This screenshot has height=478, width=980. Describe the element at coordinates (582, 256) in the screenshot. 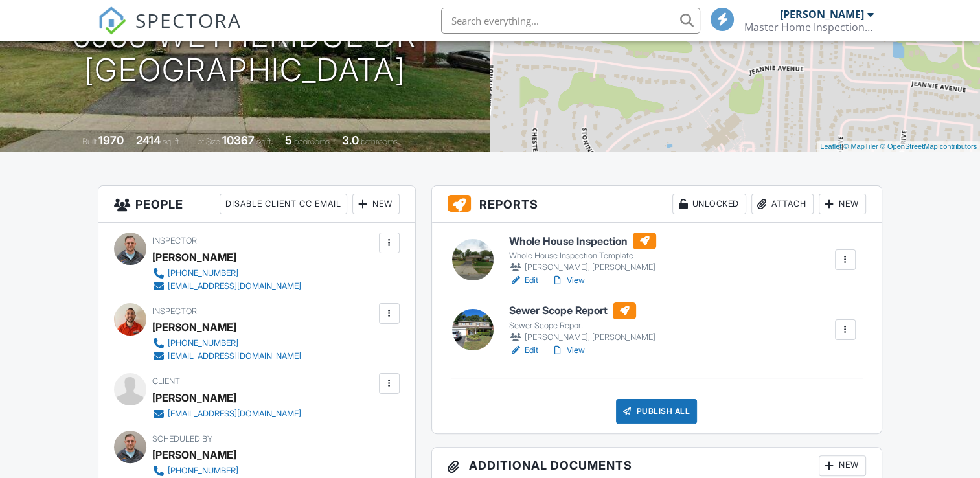

I see `div: Whole House Inspection Template` at that location.